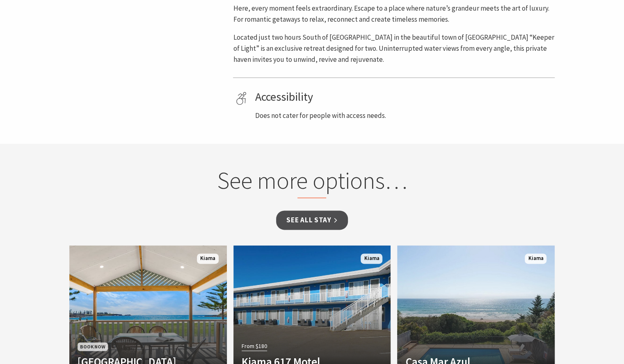  Describe the element at coordinates (403, 116) in the screenshot. I see `p: Does not cater for people with access needs.` at that location.